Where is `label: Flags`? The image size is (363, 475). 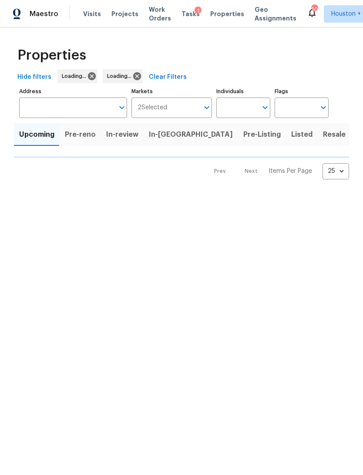 label: Flags is located at coordinates (301, 91).